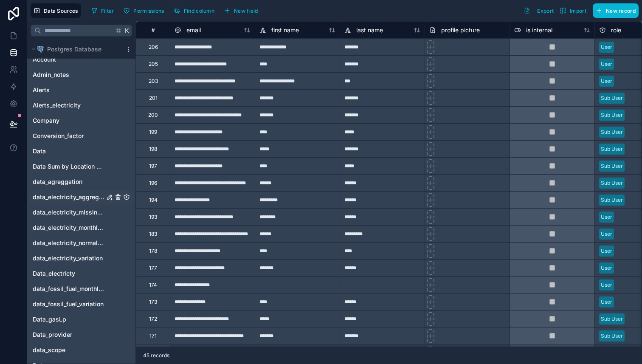 Image resolution: width=642 pixels, height=364 pixels. What do you see at coordinates (153, 200) in the screenshot?
I see `div: 194` at bounding box center [153, 200].